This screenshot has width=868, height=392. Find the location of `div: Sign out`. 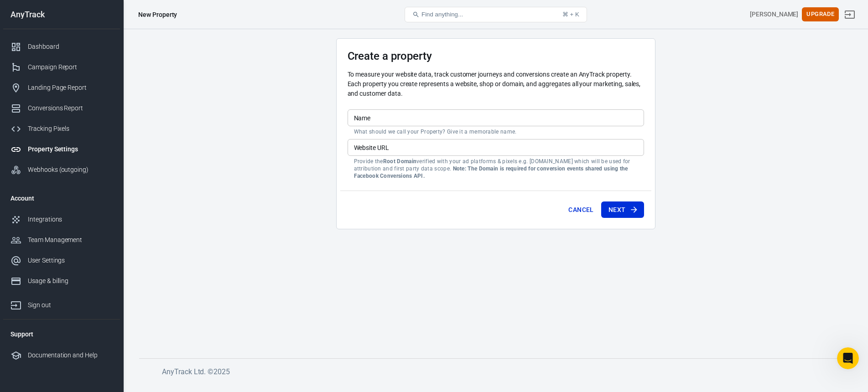

div: Sign out is located at coordinates (70, 305).